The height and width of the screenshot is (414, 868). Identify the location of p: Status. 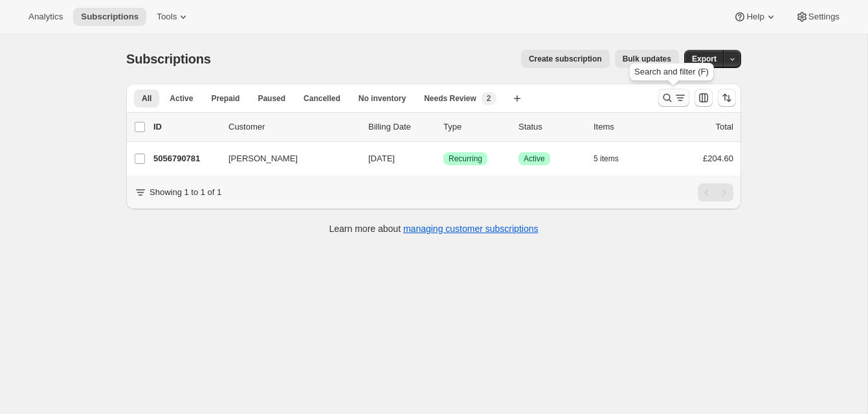
(551, 127).